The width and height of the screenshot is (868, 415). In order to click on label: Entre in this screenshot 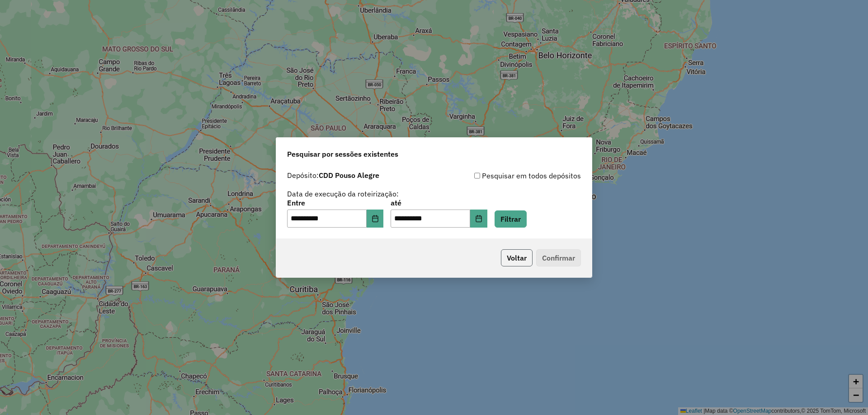, I will do `click(335, 203)`.